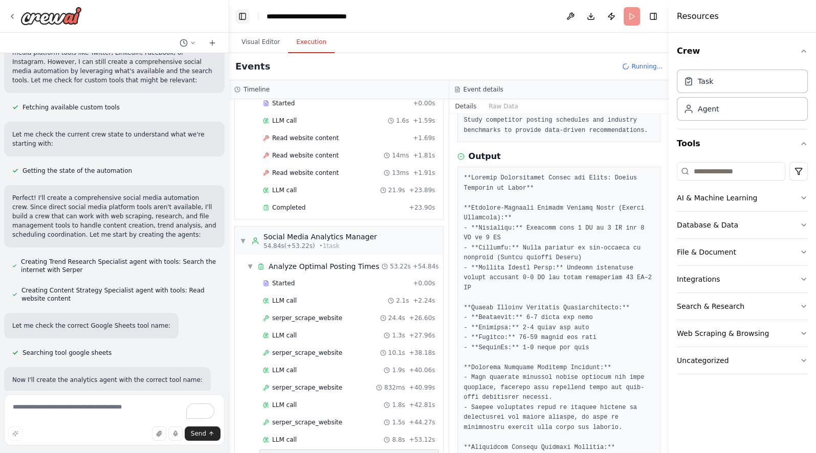  What do you see at coordinates (321, 16) in the screenshot?
I see `nav: breadcrumb` at bounding box center [321, 16].